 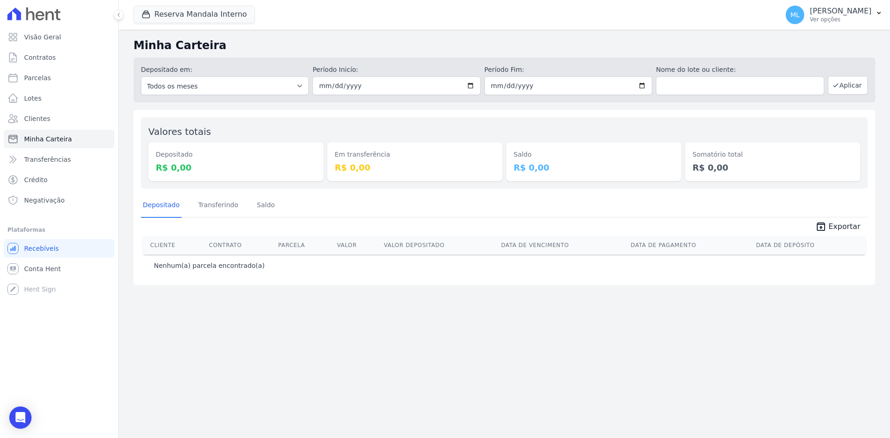 I want to click on div: Open Intercom Messenger, so click(x=20, y=418).